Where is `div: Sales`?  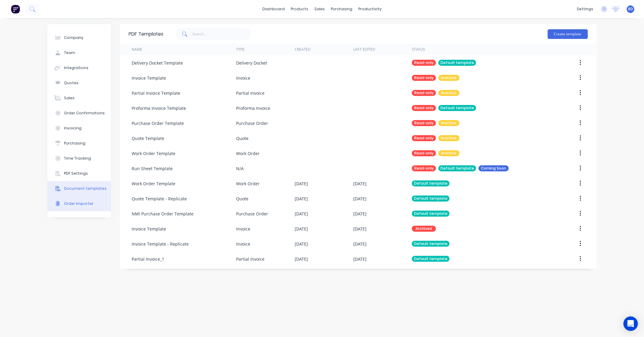 div: Sales is located at coordinates (69, 98).